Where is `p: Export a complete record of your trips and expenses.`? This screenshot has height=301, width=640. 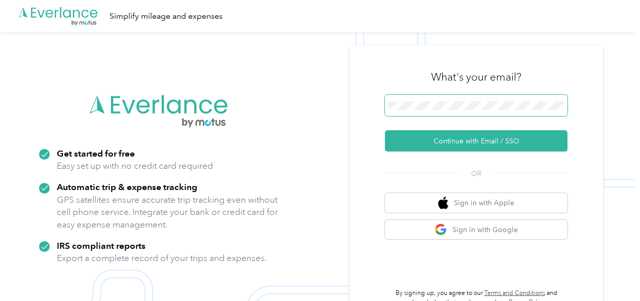 p: Export a complete record of your trips and expenses. is located at coordinates (162, 258).